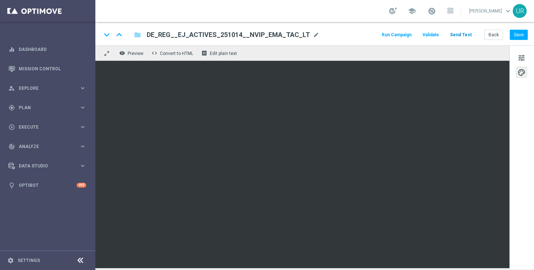 This screenshot has height=270, width=534. I want to click on div: play_circle_outline Execute keyboard_arrow_right, so click(47, 127).